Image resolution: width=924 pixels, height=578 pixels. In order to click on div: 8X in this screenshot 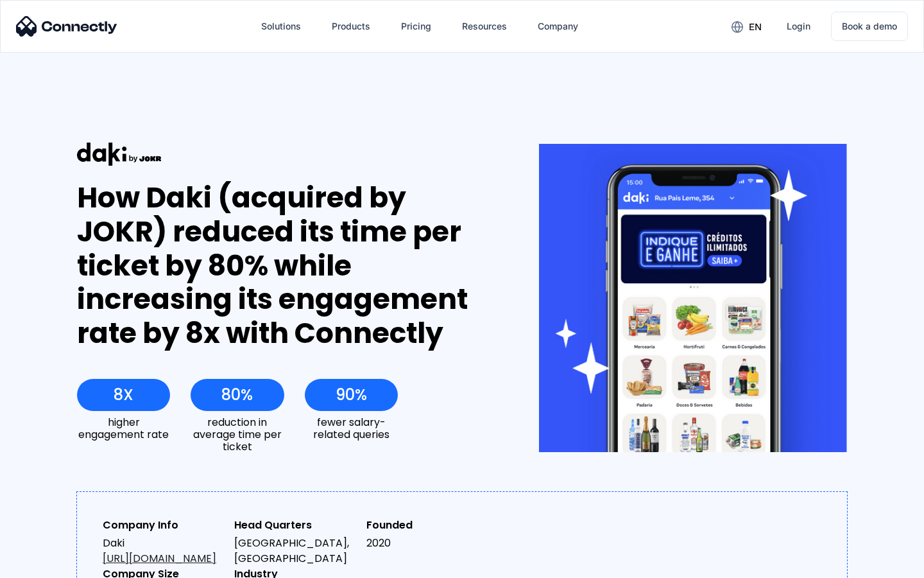, I will do `click(123, 395)`.